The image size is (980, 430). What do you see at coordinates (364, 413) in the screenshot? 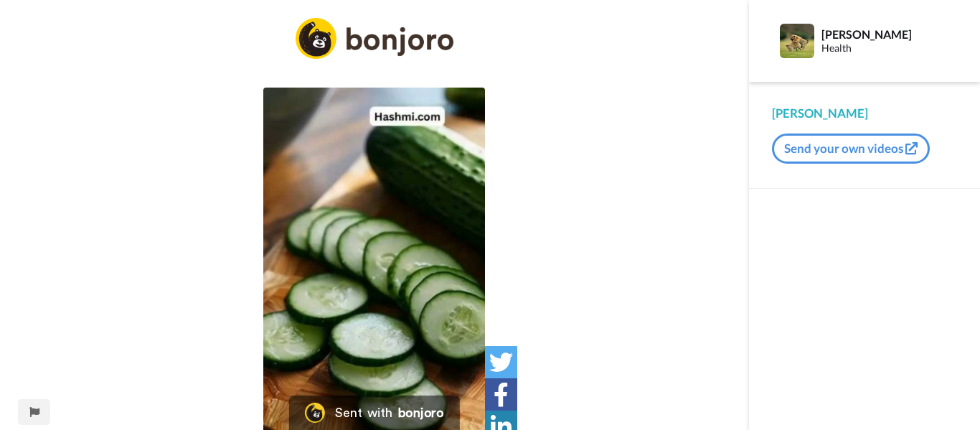
I see `div: Sent with` at bounding box center [364, 413].